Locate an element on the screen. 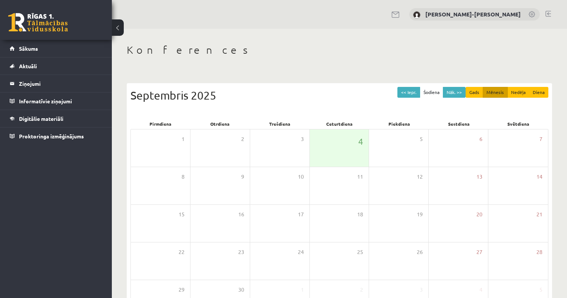  span: Digitālie materiāli is located at coordinates (41, 119).